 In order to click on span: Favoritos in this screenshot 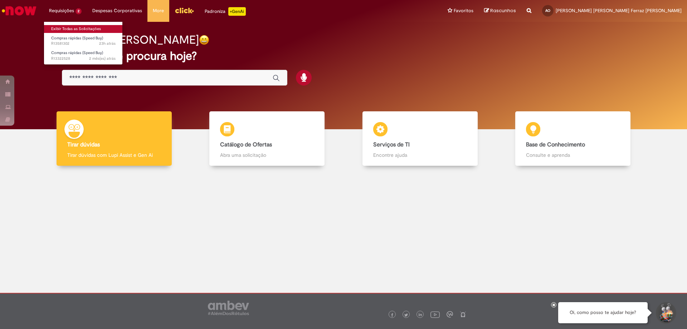, I will do `click(463, 11)`.